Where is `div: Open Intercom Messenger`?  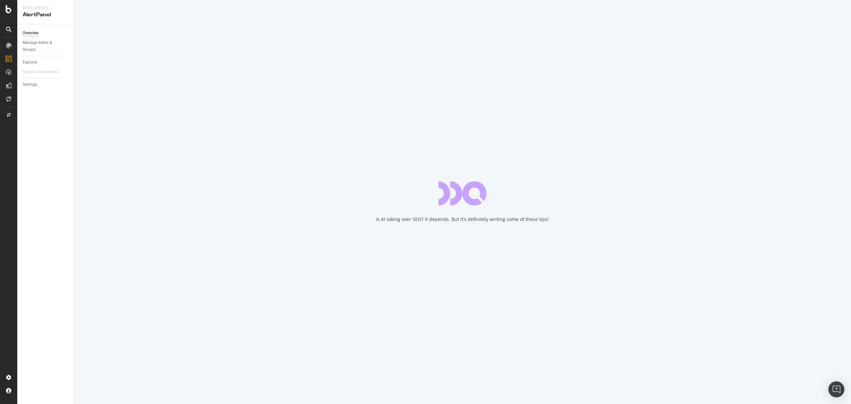
div: Open Intercom Messenger is located at coordinates (836, 389).